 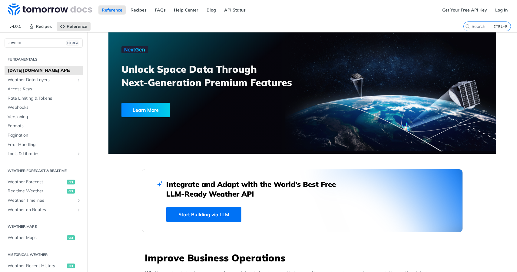 I want to click on button: Show subpages for Tools & Libraries, so click(x=79, y=154).